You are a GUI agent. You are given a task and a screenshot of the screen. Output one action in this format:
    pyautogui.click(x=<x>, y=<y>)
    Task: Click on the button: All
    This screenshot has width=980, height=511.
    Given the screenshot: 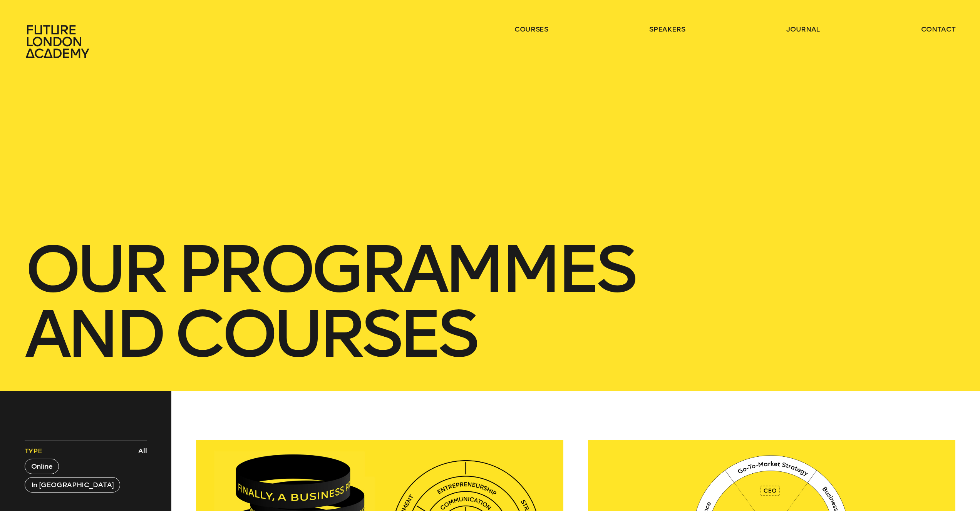 What is the action you would take?
    pyautogui.click(x=142, y=451)
    